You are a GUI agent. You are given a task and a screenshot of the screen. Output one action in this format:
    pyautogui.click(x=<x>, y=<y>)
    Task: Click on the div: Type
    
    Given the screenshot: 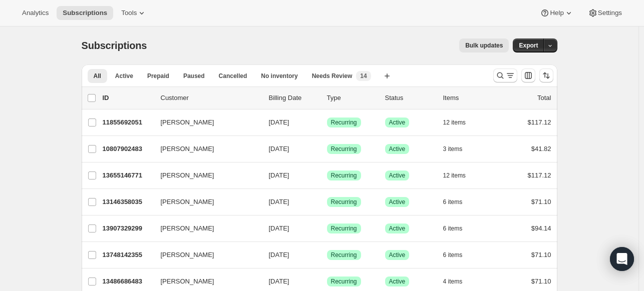 What is the action you would take?
    pyautogui.click(x=352, y=98)
    